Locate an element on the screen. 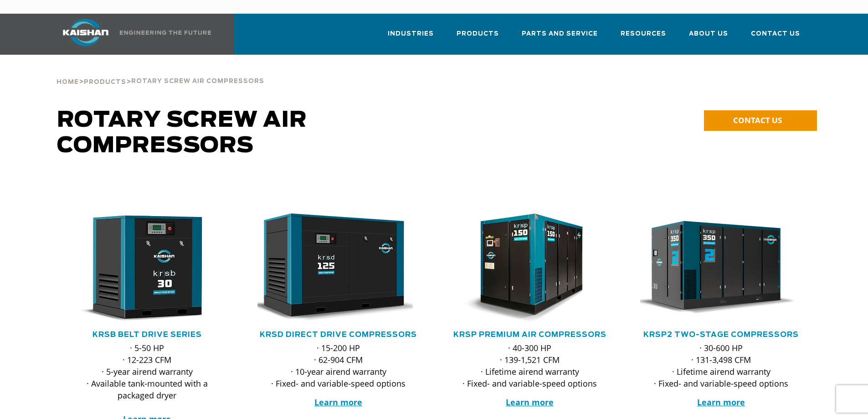 This screenshot has height=419, width=868. p: · 15-200 HP · 62-904 CFM · 10-year airend warranty · Fixed- and variable-speed options is located at coordinates (339, 366).